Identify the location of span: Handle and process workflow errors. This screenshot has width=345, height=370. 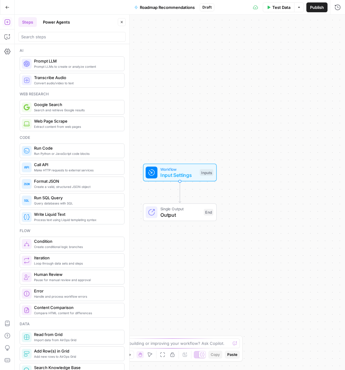
(77, 297).